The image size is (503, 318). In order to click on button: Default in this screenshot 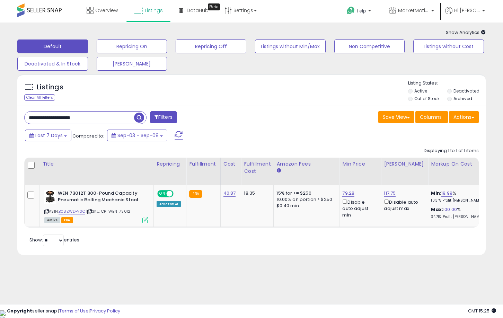, I will do `click(53, 46)`.